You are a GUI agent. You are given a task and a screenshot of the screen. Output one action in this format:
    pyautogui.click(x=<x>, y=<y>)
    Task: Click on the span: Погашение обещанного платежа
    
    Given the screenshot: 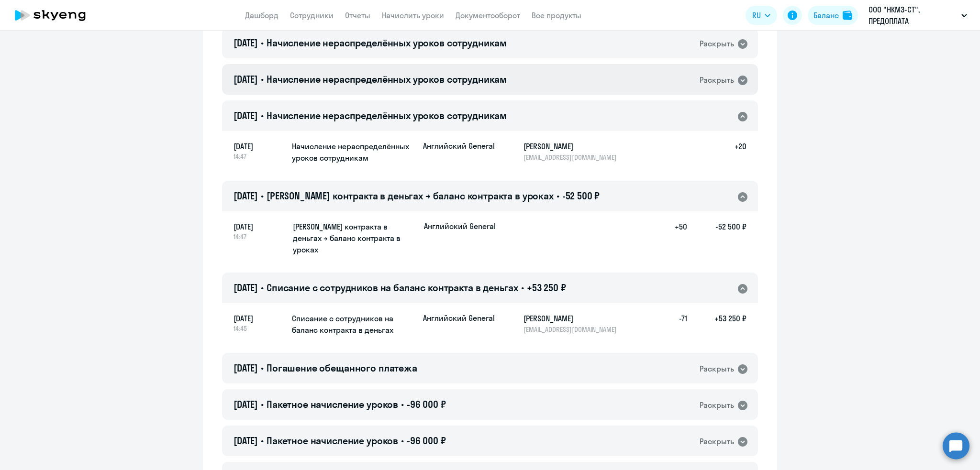 What is the action you would take?
    pyautogui.click(x=341, y=367)
    